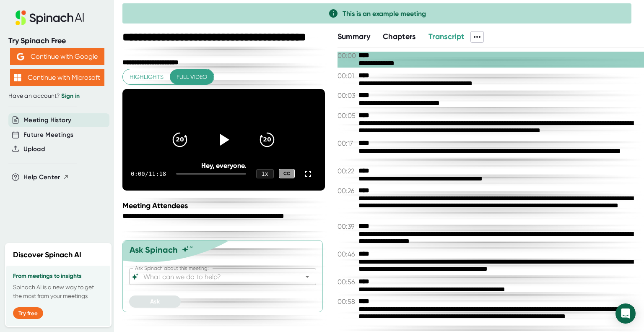 This screenshot has width=644, height=332. Describe the element at coordinates (347, 191) in the screenshot. I see `span: 00:26` at that location.